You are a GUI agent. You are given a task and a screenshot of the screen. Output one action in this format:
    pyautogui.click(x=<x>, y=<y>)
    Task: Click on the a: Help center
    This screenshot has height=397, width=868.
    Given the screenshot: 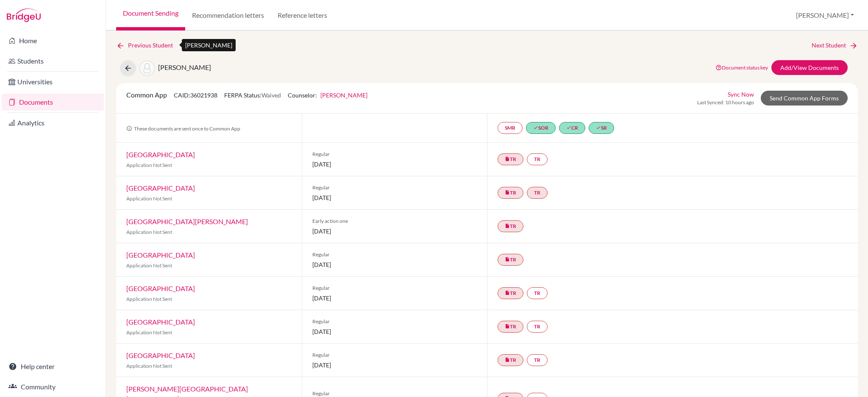 What is the action you would take?
    pyautogui.click(x=53, y=367)
    